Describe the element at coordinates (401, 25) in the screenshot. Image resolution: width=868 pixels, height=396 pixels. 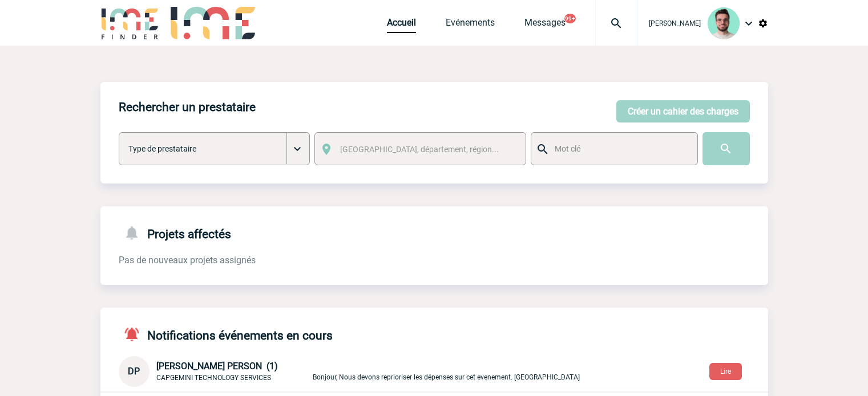
I see `a: Accueil` at that location.